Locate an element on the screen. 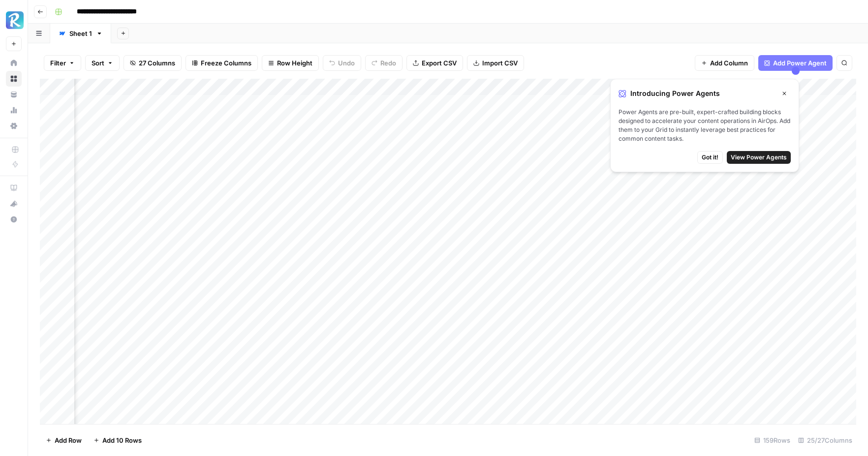  span: Export CSV is located at coordinates (439, 63).